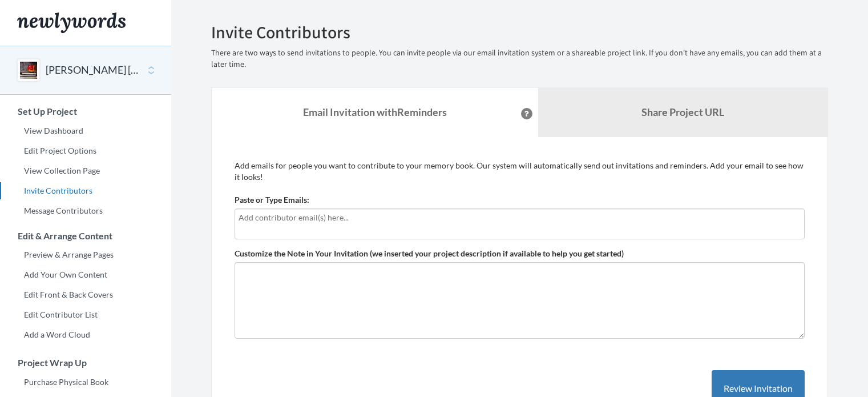 The height and width of the screenshot is (397, 868). I want to click on strong: Email Invitation with Reminders, so click(375, 112).